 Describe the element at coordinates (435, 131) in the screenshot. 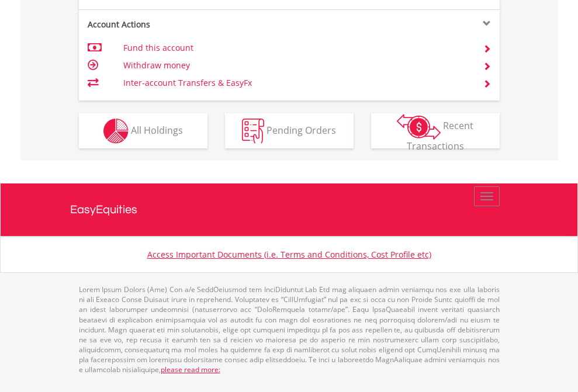

I see `button: Recent Transactions` at that location.